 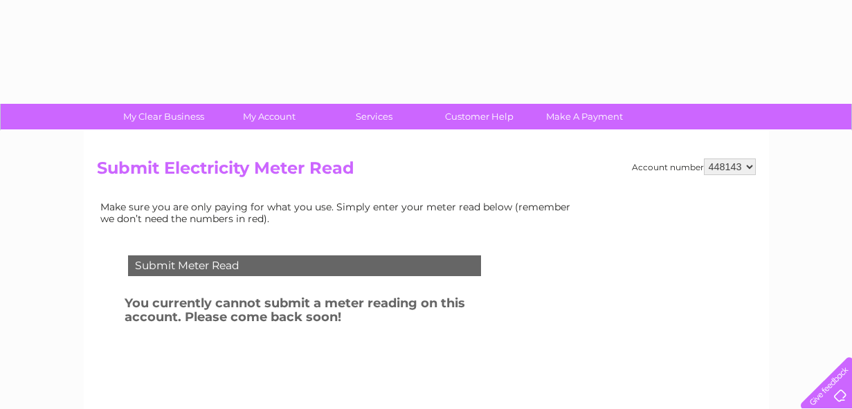 What do you see at coordinates (305, 266) in the screenshot?
I see `div: Submit Meter Read` at bounding box center [305, 266].